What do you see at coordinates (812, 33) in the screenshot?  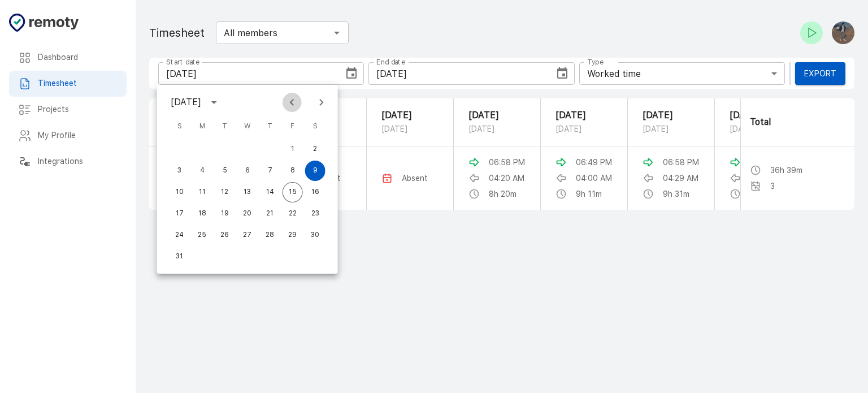 I see `button: Check-in` at bounding box center [812, 33].